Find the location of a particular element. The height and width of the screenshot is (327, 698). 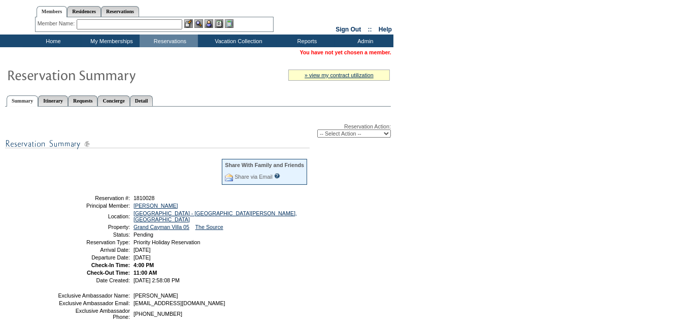

img: subTtlResSummary.gif is located at coordinates (157, 144).